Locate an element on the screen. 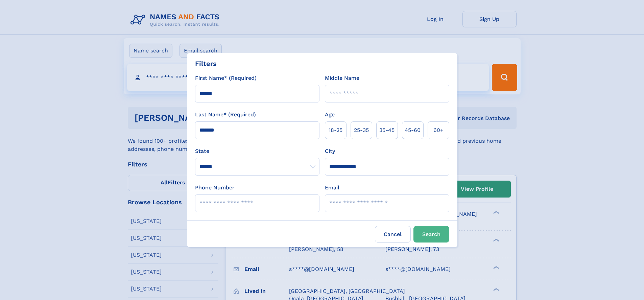 Image resolution: width=644 pixels, height=300 pixels. button: Search is located at coordinates (431, 234).